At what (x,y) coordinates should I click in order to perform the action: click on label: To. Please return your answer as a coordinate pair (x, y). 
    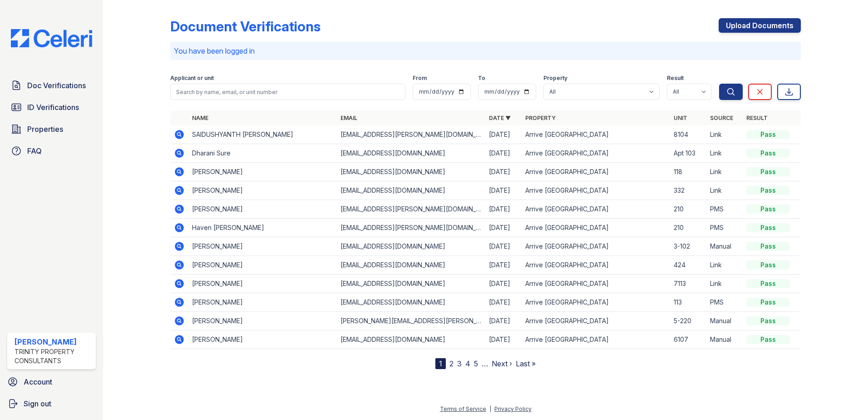
    Looking at the image, I should click on (482, 78).